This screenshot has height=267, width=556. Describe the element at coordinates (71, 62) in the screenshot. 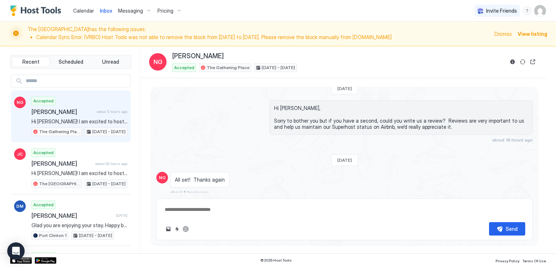

I see `div: tab-group` at that location.